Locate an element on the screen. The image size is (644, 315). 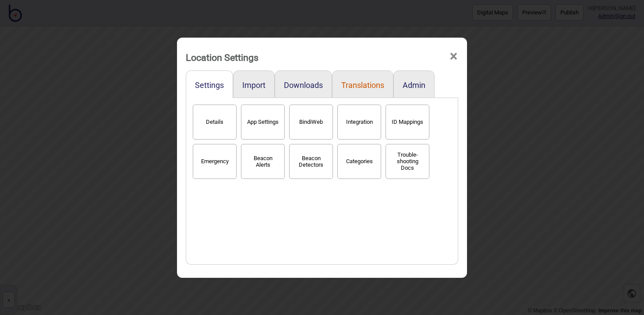
button: Integration is located at coordinates (359, 122).